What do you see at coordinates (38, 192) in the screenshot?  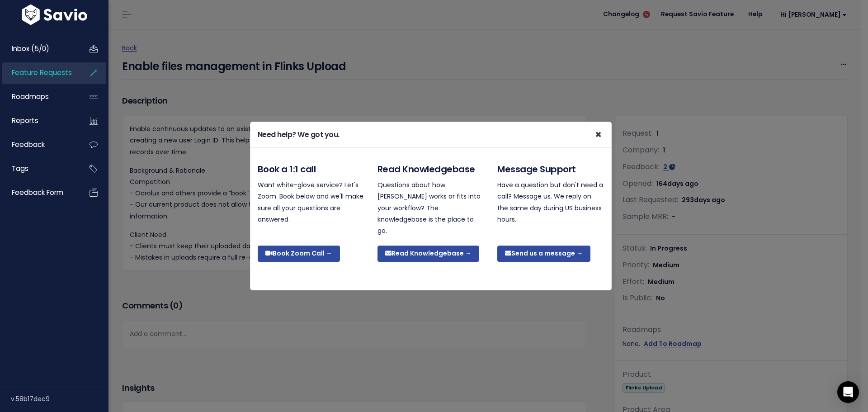 I see `span: Feedback form` at bounding box center [38, 192].